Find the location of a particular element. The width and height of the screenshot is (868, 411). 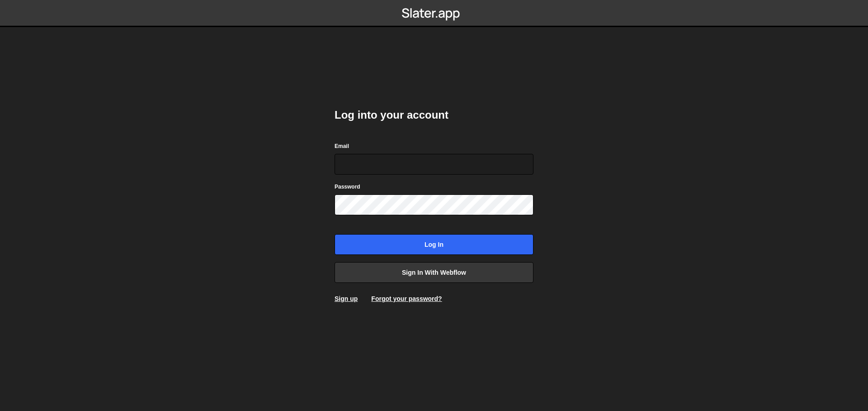

h2: Log into your account is located at coordinates (434, 115).